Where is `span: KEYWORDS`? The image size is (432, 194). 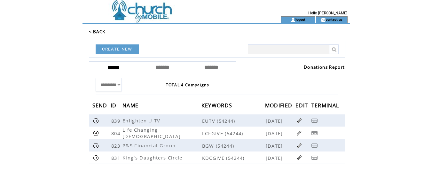 span: KEYWORDS is located at coordinates (218, 106).